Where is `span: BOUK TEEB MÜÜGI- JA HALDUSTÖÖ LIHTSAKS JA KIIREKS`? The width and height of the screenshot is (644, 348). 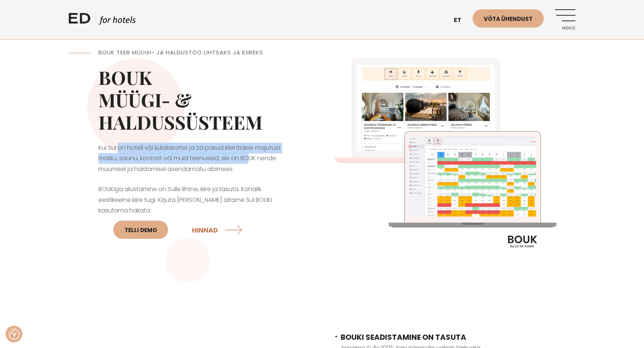 span: BOUK TEEB MÜÜGI- JA HALDUSTÖÖ LIHTSAKS JA KIIREKS is located at coordinates (181, 52).